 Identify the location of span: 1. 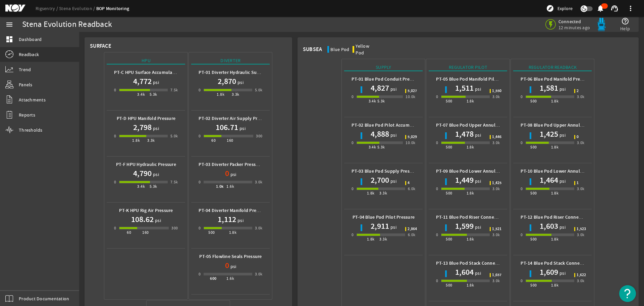
(577, 183).